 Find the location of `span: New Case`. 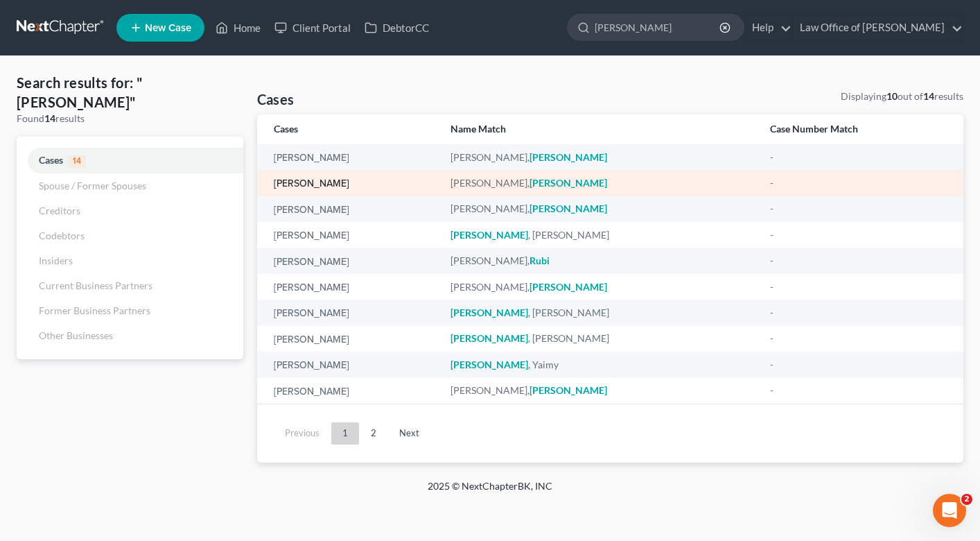

span: New Case is located at coordinates (167, 28).